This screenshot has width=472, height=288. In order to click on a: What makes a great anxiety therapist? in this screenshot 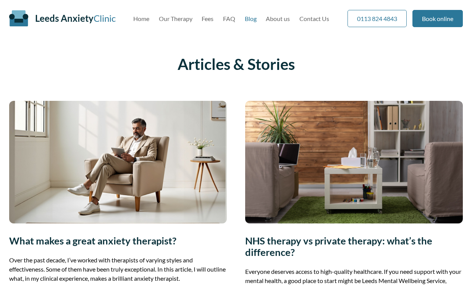, I will do `click(93, 240)`.